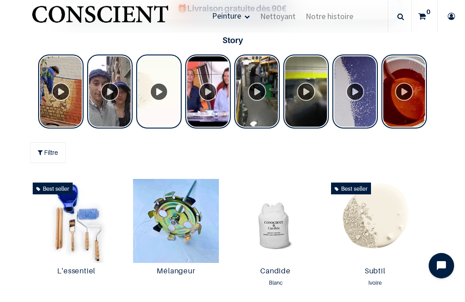 This screenshot has width=465, height=302. What do you see at coordinates (233, 92) in the screenshot?
I see `div: Tolstoy Stories` at bounding box center [233, 92].